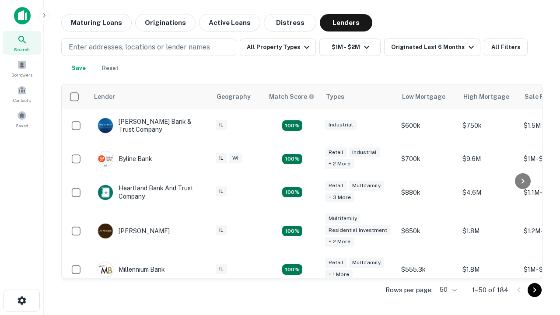 The image size is (560, 315). I want to click on button: All Filters, so click(506, 47).